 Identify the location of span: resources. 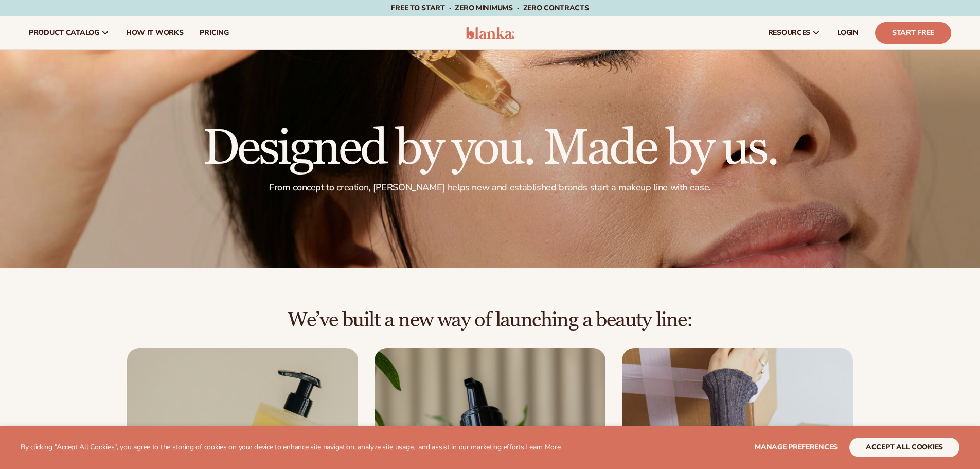
(789, 33).